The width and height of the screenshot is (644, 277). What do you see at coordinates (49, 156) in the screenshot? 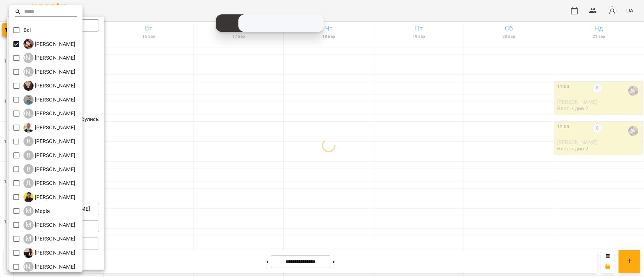
I see `div: Володимир Ярошинський` at bounding box center [49, 156].